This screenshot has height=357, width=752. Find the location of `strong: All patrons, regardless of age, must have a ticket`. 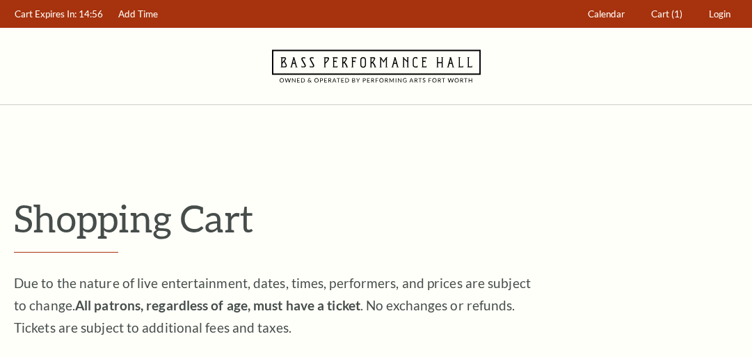

strong: All patrons, regardless of age, must have a ticket is located at coordinates (218, 305).